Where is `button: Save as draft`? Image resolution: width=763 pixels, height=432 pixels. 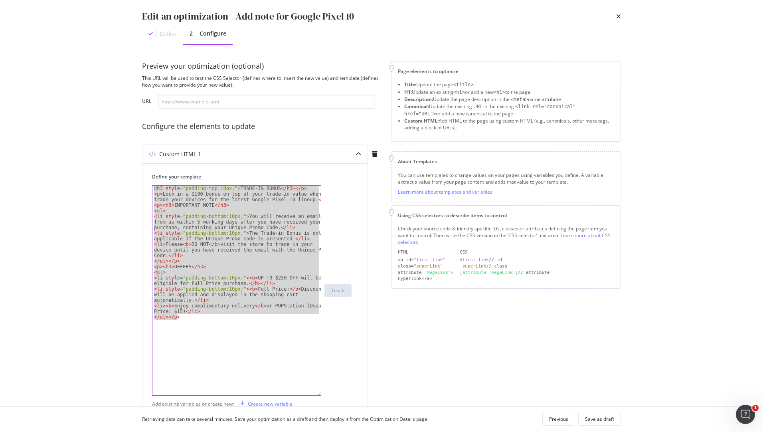 button: Save as draft is located at coordinates (600, 419).